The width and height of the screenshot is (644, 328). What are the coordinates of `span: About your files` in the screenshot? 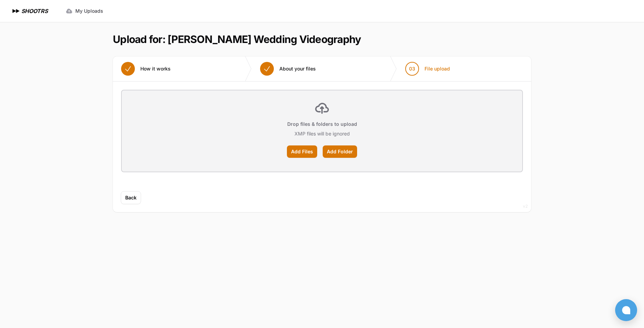 It's located at (297, 68).